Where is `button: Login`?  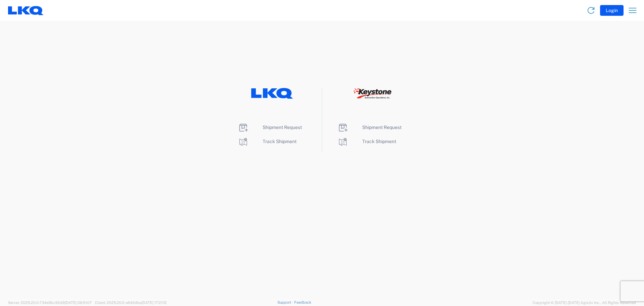 button: Login is located at coordinates (612, 11).